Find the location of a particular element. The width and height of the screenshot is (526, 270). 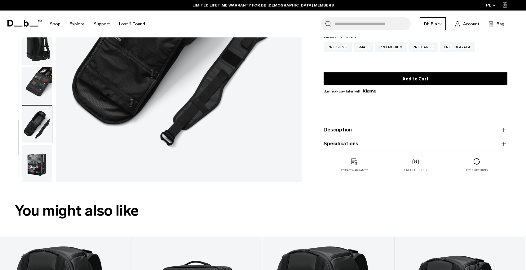

a: Account is located at coordinates (467, 24).